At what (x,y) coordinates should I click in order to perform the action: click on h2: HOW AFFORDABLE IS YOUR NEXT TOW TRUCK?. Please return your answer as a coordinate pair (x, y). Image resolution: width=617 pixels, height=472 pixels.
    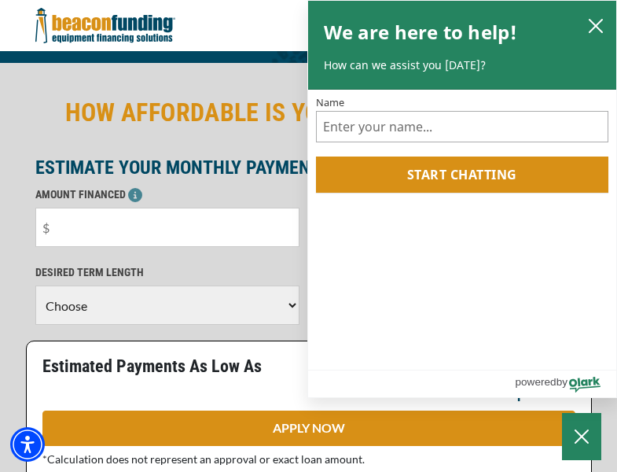
    Looking at the image, I should click on (309, 112).